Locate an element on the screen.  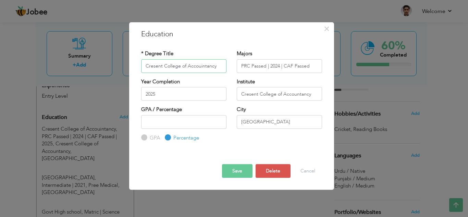
h3: Education is located at coordinates (232, 34).